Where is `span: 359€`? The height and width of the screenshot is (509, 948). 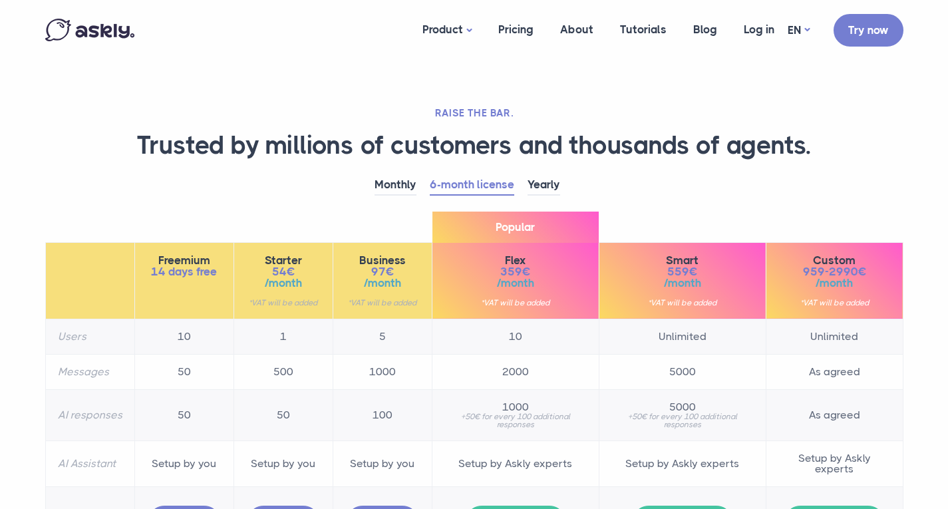
span: 359€ is located at coordinates (516, 272).